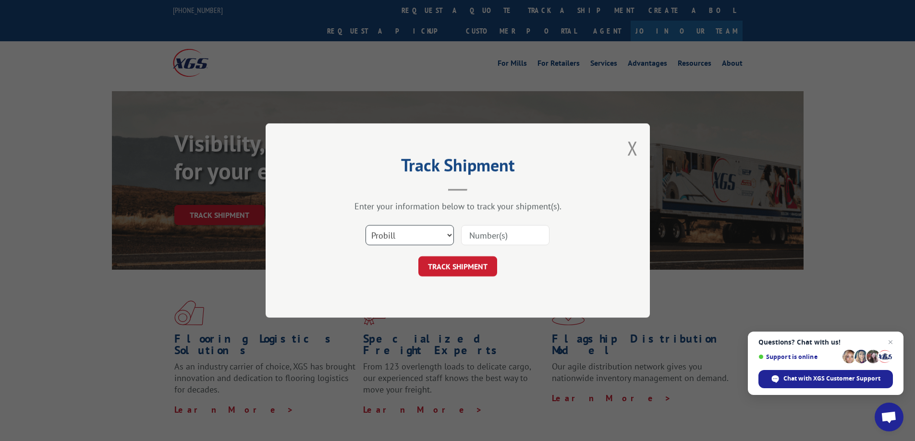 This screenshot has width=915, height=441. I want to click on div: Open chat, so click(889, 417).